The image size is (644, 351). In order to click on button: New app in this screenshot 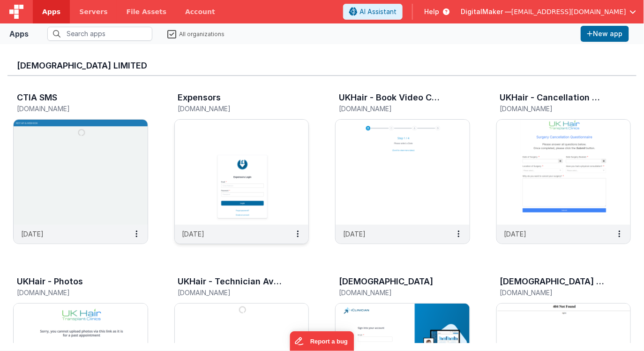, I will do `click(605, 34)`.